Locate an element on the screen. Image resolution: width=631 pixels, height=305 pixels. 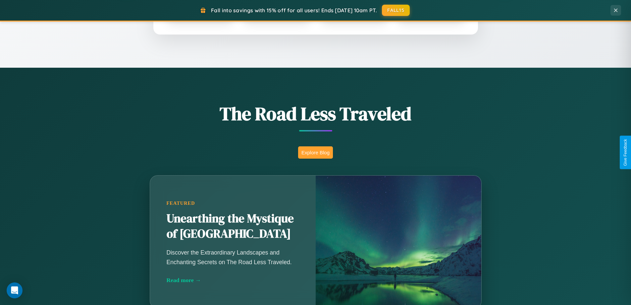
button: Explore Blog is located at coordinates (316, 152).